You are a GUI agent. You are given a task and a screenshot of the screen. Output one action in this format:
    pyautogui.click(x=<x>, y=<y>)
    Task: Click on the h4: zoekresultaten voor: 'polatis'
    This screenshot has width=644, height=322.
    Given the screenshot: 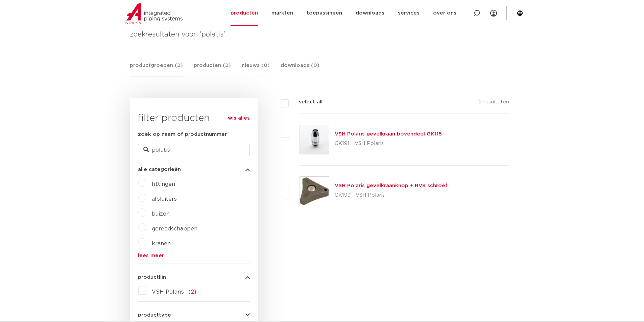 What is the action you would take?
    pyautogui.click(x=322, y=35)
    